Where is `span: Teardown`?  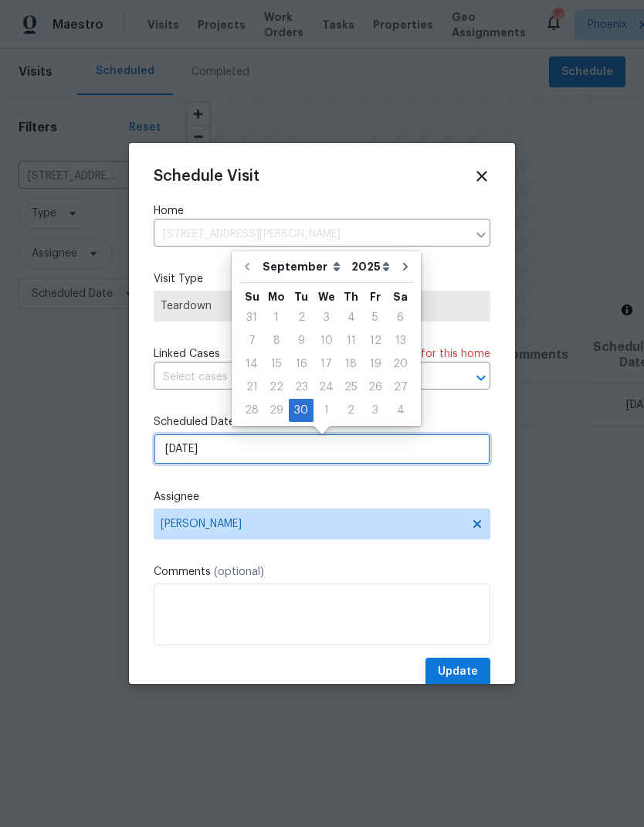
span: Teardown is located at coordinates (322, 306).